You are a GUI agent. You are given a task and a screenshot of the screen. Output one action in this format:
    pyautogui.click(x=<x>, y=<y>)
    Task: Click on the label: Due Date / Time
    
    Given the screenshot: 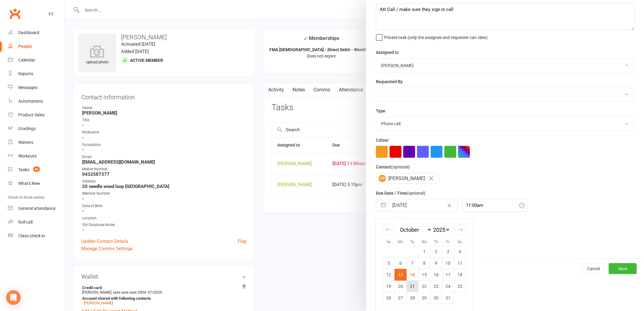 What is the action you would take?
    pyautogui.click(x=401, y=194)
    